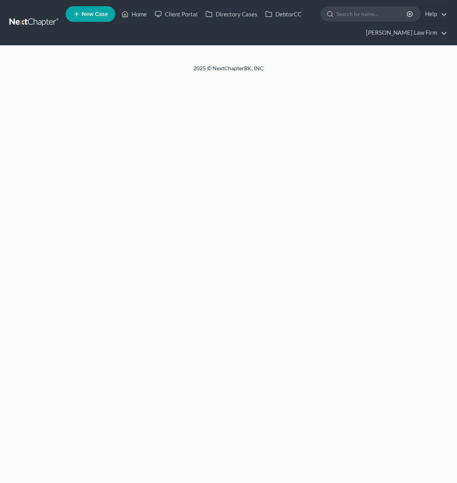 The image size is (457, 483). I want to click on a: Help, so click(434, 14).